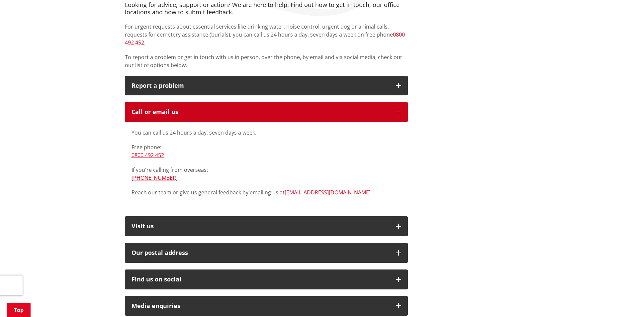 Image resolution: width=630 pixels, height=317 pixels. I want to click on p: To report a problem or get in touch with us in person, over the phone, by email and via social me..., so click(266, 61).